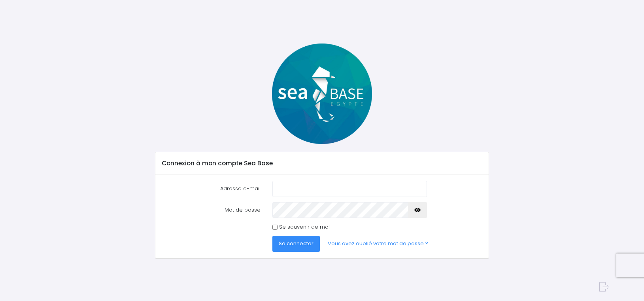 This screenshot has width=644, height=301. What do you see at coordinates (296, 244) in the screenshot?
I see `button: Se connecter` at bounding box center [296, 244].